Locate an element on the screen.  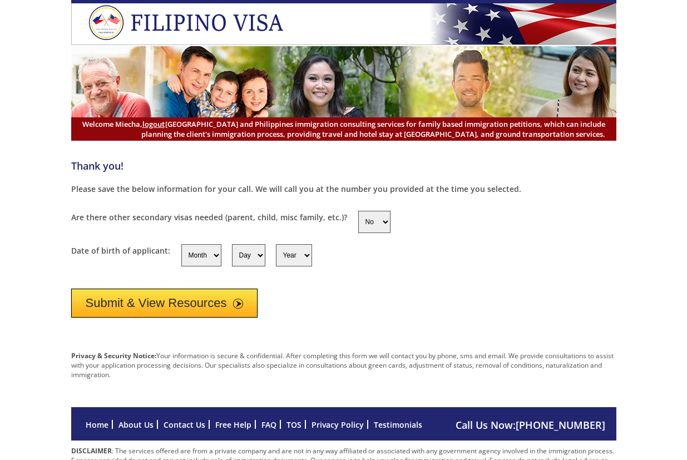
button: Submit & View Resources is located at coordinates (165, 303).